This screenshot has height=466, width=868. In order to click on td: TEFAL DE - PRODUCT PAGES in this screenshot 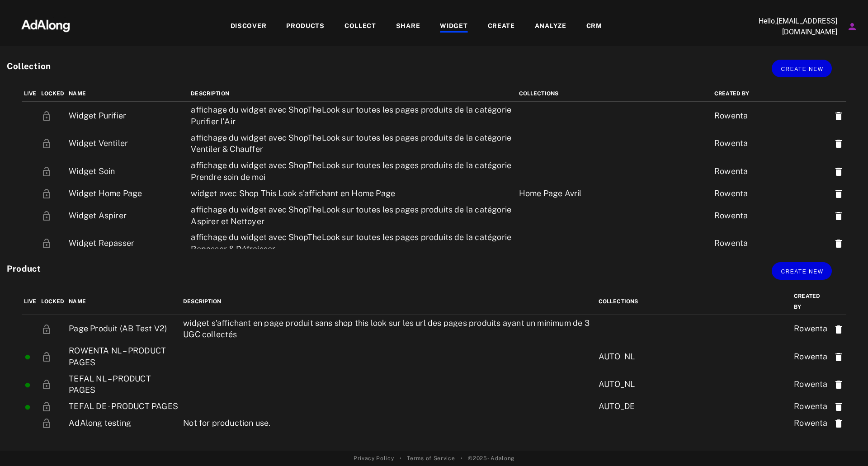, I will do `click(123, 406)`.